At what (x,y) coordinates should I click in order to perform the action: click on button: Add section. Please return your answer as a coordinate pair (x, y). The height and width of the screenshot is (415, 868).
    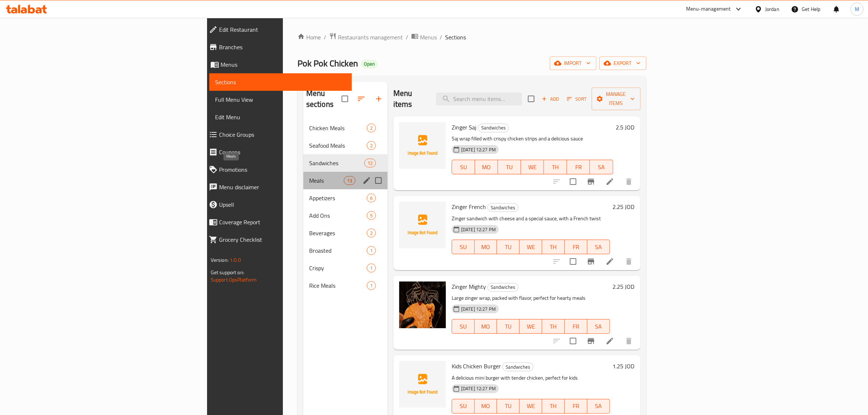
    Looking at the image, I should click on (379, 99).